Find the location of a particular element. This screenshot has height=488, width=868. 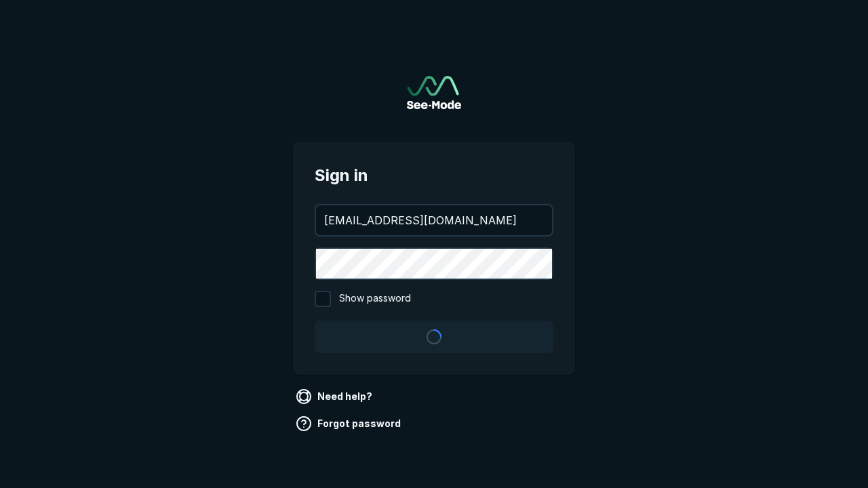

a: Forgot password is located at coordinates (349, 424).